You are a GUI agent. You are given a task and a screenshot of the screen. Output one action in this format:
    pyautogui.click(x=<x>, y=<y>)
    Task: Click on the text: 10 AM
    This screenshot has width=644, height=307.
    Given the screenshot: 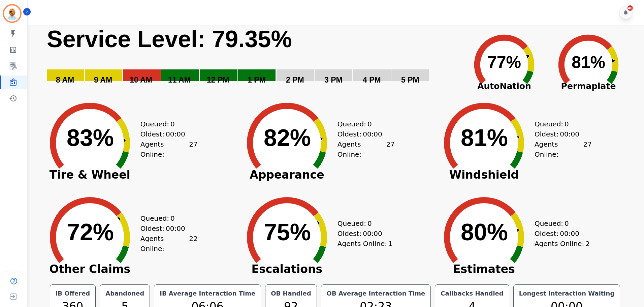 What is the action you would take?
    pyautogui.click(x=141, y=80)
    